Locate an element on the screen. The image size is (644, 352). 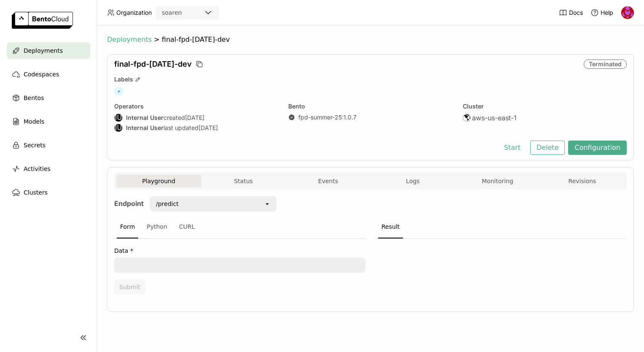
button: Events is located at coordinates (328, 181).